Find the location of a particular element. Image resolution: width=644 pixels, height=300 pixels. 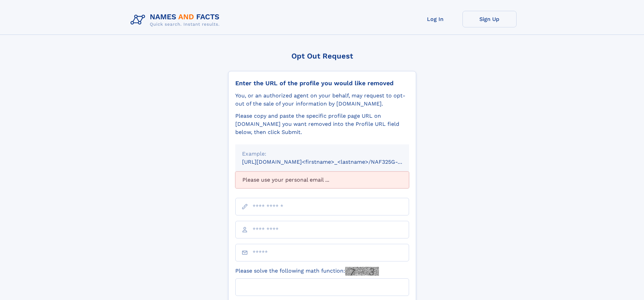

label: Please solve the following math function: is located at coordinates (307, 271).